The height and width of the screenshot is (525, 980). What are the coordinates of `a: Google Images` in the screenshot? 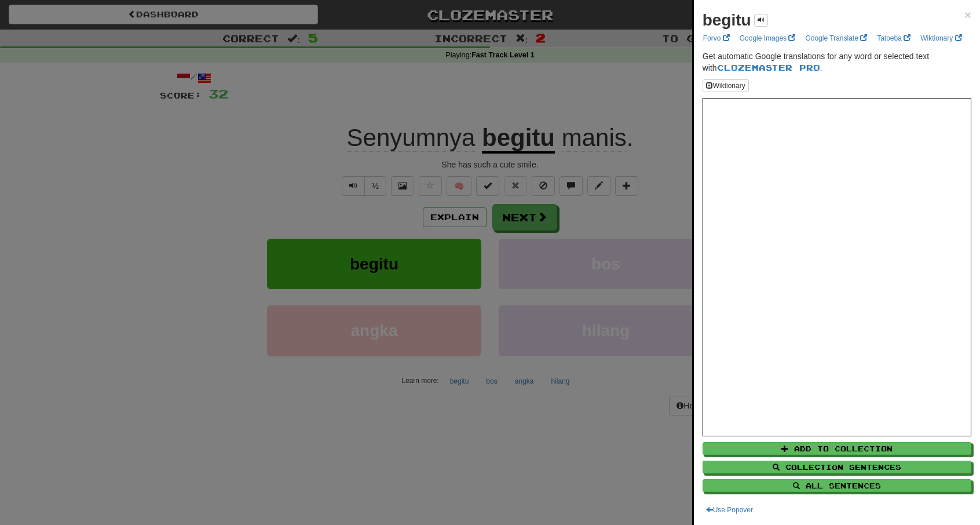 It's located at (768, 38).